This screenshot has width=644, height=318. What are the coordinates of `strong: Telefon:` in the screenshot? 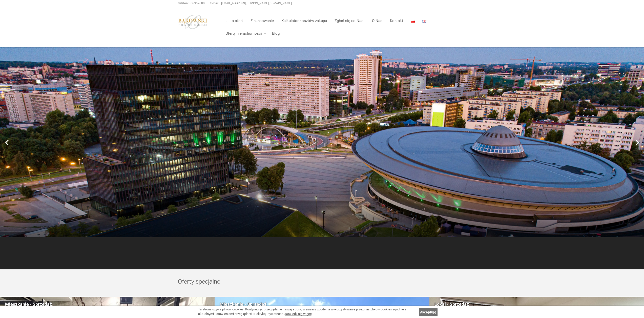 It's located at (183, 3).